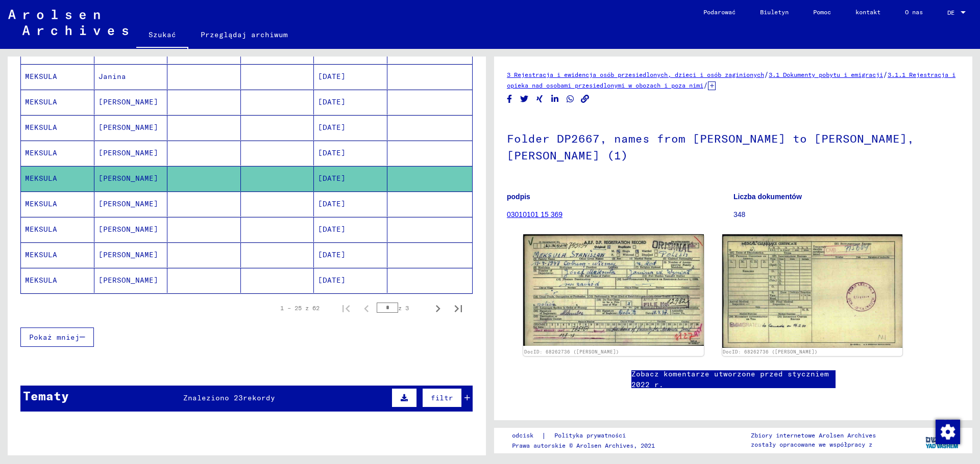 This screenshot has height=464, width=980. I want to click on img: Zmiana zgody, so click(948, 432).